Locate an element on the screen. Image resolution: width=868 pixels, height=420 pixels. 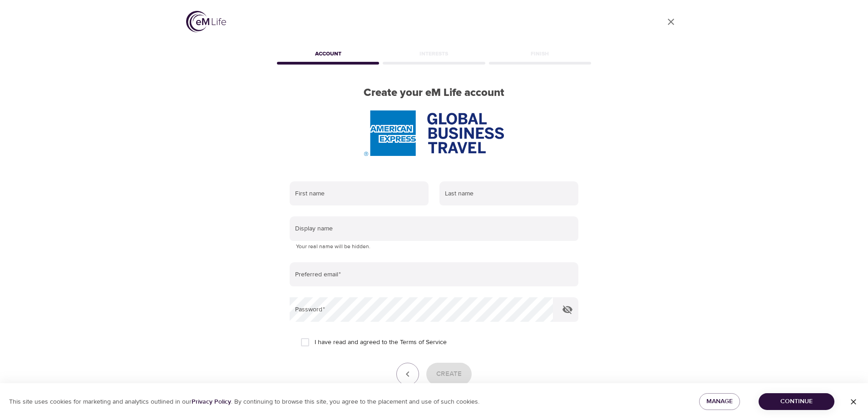
span: Manage is located at coordinates (719, 401).